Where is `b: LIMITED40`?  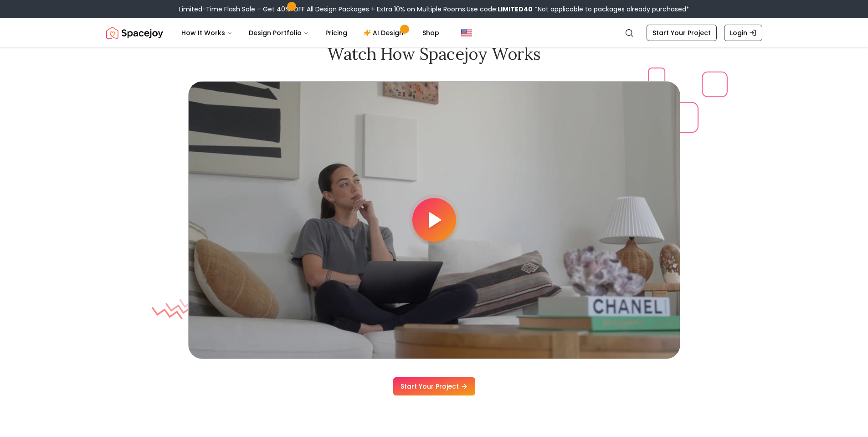
b: LIMITED40 is located at coordinates (515, 9).